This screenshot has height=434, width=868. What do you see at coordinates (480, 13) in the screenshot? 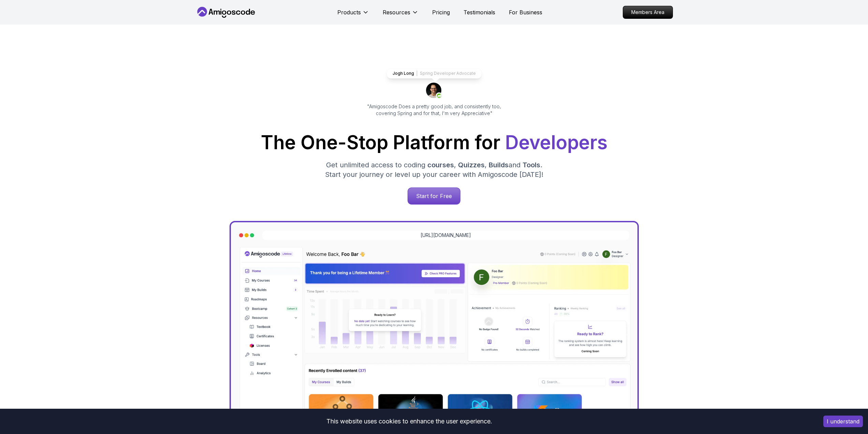
I see `a: Testimonials` at bounding box center [480, 13].